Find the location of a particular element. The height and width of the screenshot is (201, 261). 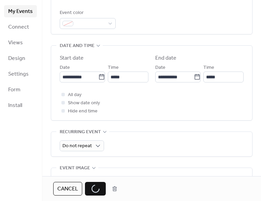

a: Cancel is located at coordinates (68, 189).